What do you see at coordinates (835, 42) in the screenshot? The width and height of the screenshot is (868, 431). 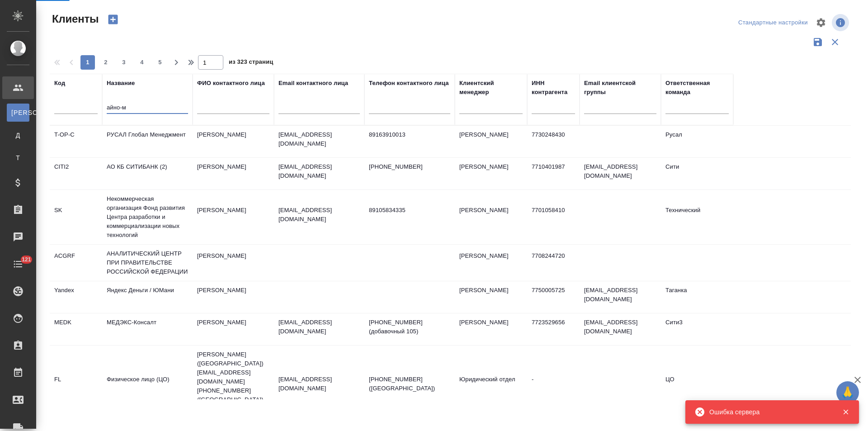 I see `button: Сбросить фильтры` at bounding box center [835, 42].